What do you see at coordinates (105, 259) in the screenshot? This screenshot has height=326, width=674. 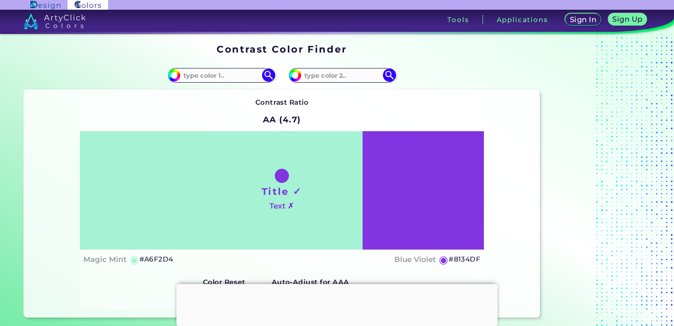 I see `h4: Magic Mint` at bounding box center [105, 259].